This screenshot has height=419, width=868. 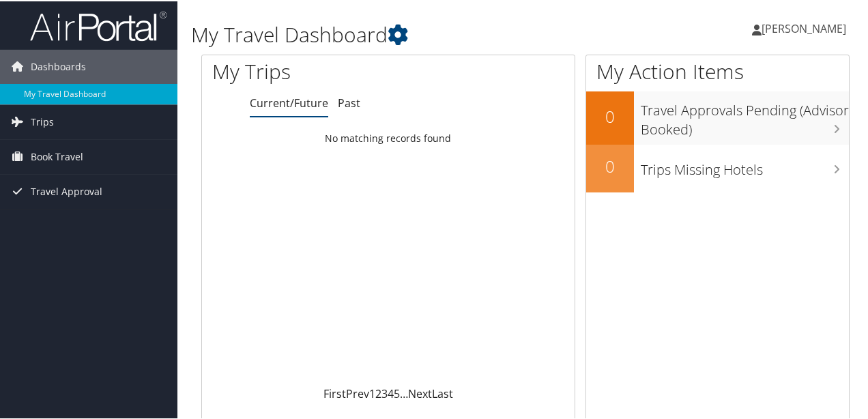 What do you see at coordinates (443, 392) in the screenshot?
I see `a: Last` at bounding box center [443, 392].